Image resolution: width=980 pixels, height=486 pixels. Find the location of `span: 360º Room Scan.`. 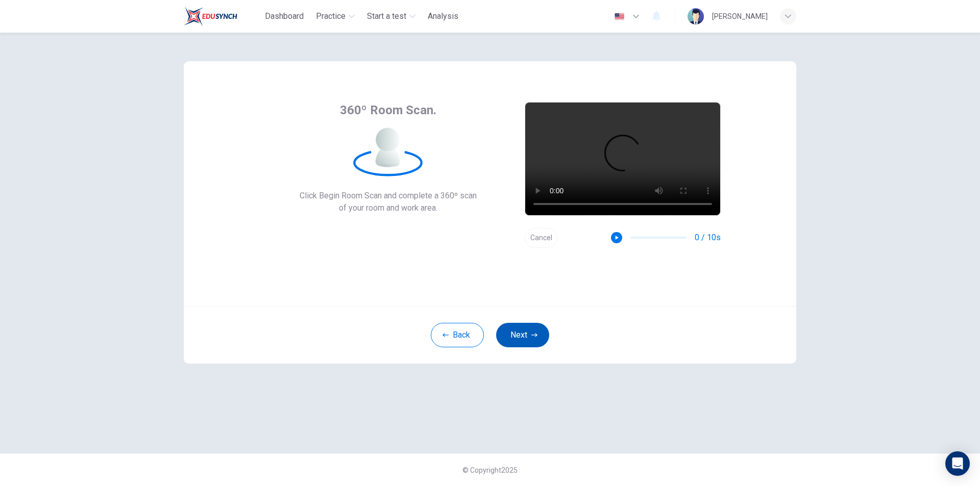

span: 360º Room Scan. is located at coordinates (388, 110).